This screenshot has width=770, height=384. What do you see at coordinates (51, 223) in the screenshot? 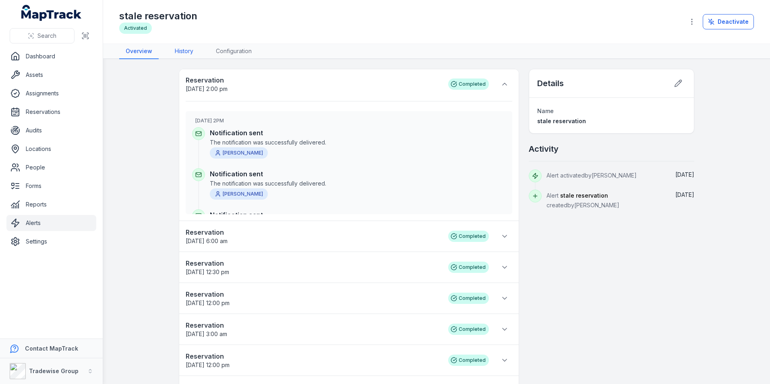
I see `a: Alerts` at bounding box center [51, 223].